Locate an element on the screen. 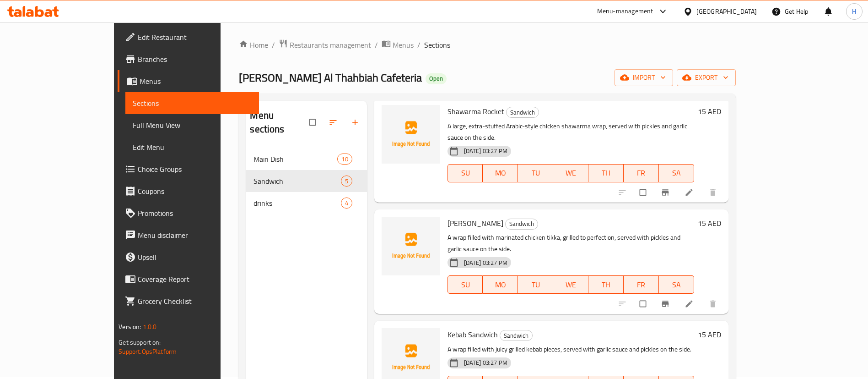  a: Edit Restaurant is located at coordinates (188, 37).